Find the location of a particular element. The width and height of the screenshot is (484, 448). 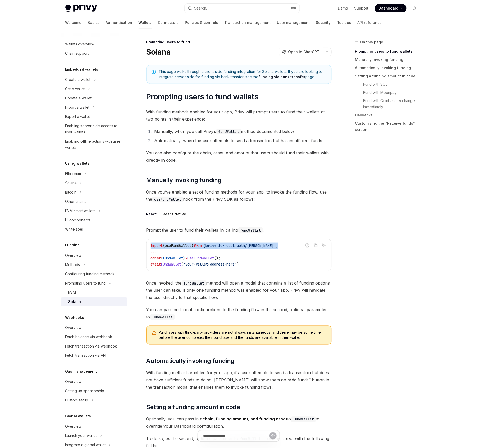

div: Bitcoin is located at coordinates (71, 193).